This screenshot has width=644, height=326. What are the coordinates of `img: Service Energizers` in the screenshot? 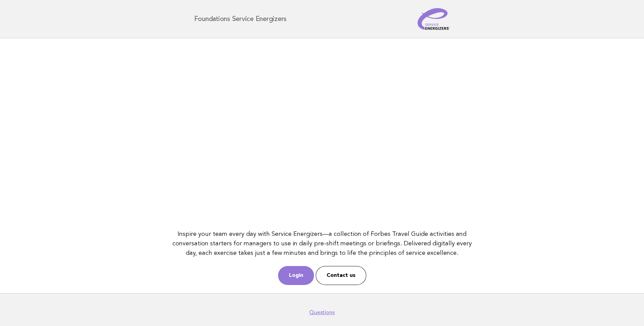 It's located at (434, 19).